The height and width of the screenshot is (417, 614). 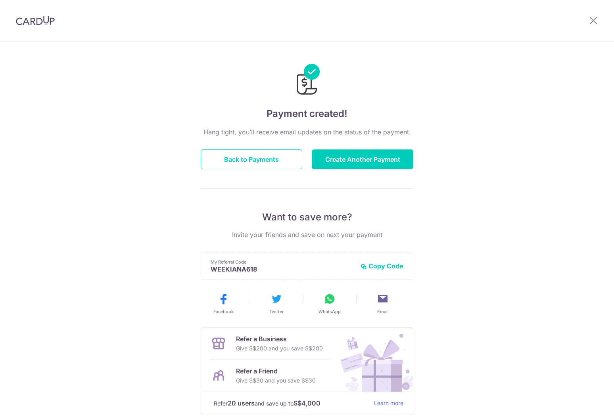 What do you see at coordinates (251, 159) in the screenshot?
I see `button: Back to Payments` at bounding box center [251, 159].